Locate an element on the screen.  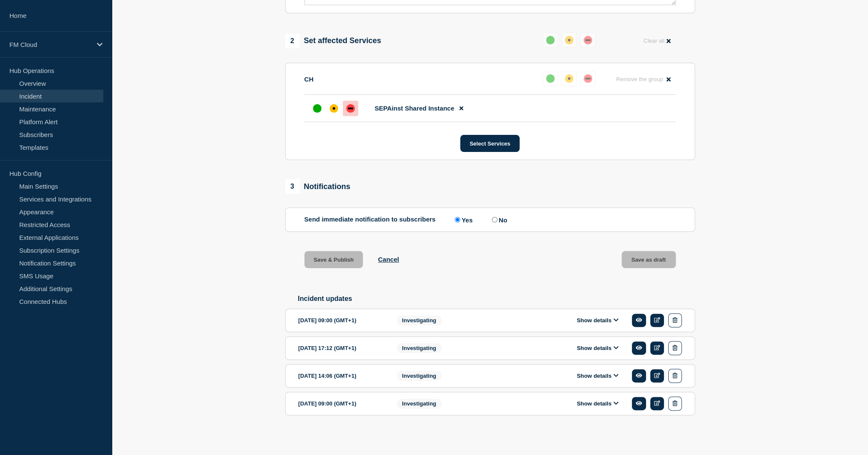
span: 3 is located at coordinates (292, 187).